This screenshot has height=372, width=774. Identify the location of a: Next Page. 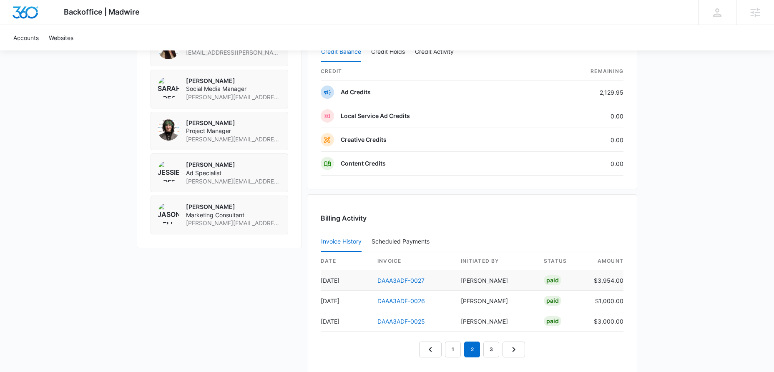
(514, 350).